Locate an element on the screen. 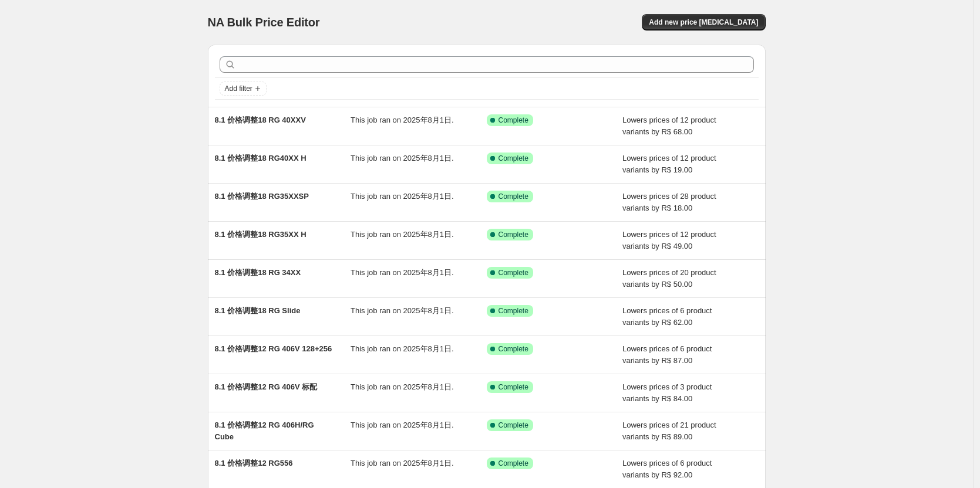  span: Lowers prices of 28 product variants by R$ 18.00 is located at coordinates (670, 202).